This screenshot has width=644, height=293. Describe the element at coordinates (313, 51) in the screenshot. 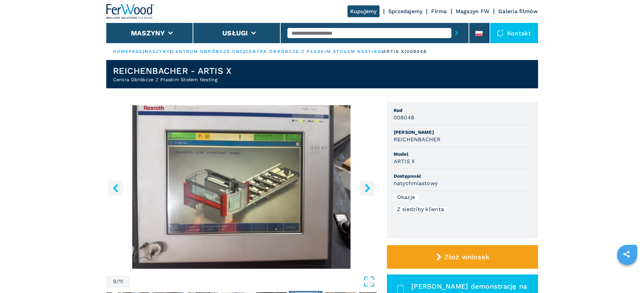

I see `a: centra obróbcze z płaskim stołem nesting` at that location.